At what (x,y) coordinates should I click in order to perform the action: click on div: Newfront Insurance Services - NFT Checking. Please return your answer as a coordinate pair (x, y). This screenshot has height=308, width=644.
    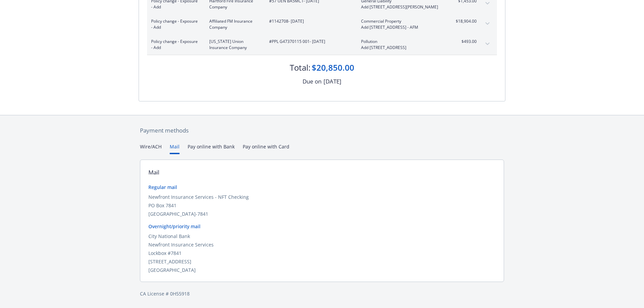
    Looking at the image, I should click on (322, 197).